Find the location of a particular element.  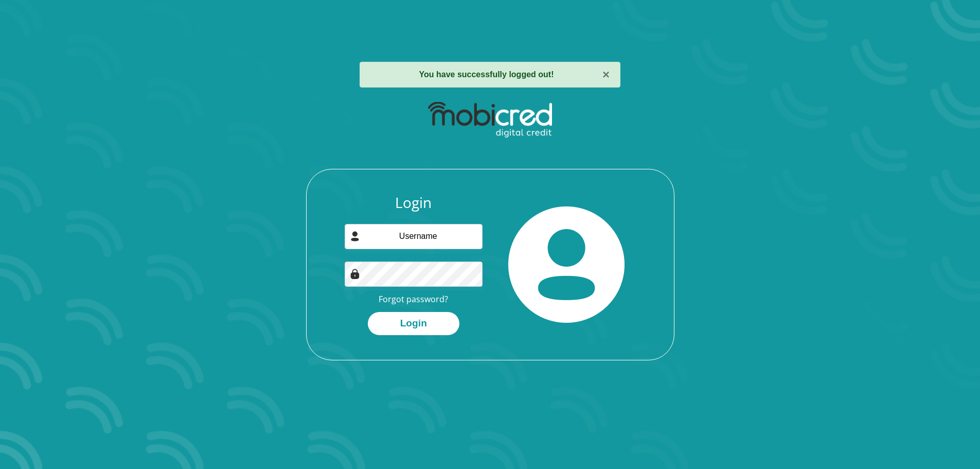

img: mobicred logo is located at coordinates (490, 120).